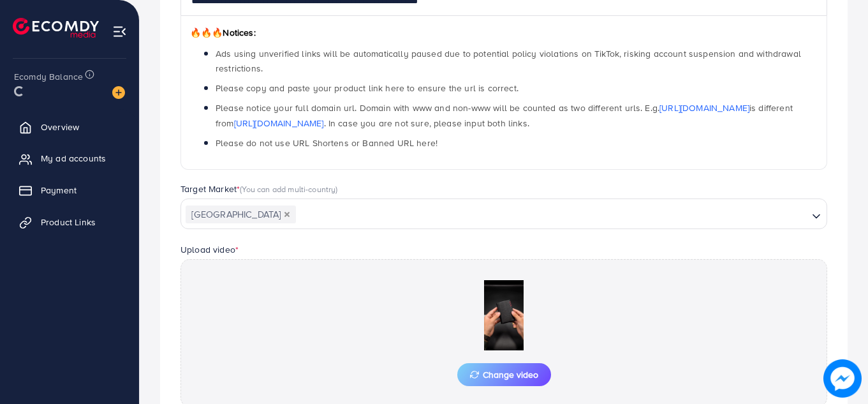  What do you see at coordinates (504, 214) in the screenshot?
I see `div: Search for option` at bounding box center [504, 214].